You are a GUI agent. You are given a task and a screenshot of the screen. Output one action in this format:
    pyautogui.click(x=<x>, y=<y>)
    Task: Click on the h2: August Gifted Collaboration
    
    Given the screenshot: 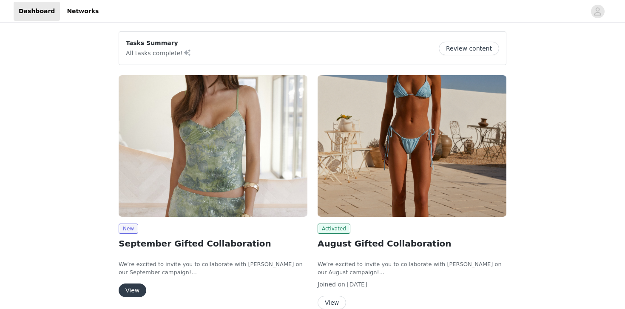 What is the action you would take?
    pyautogui.click(x=412, y=244)
    